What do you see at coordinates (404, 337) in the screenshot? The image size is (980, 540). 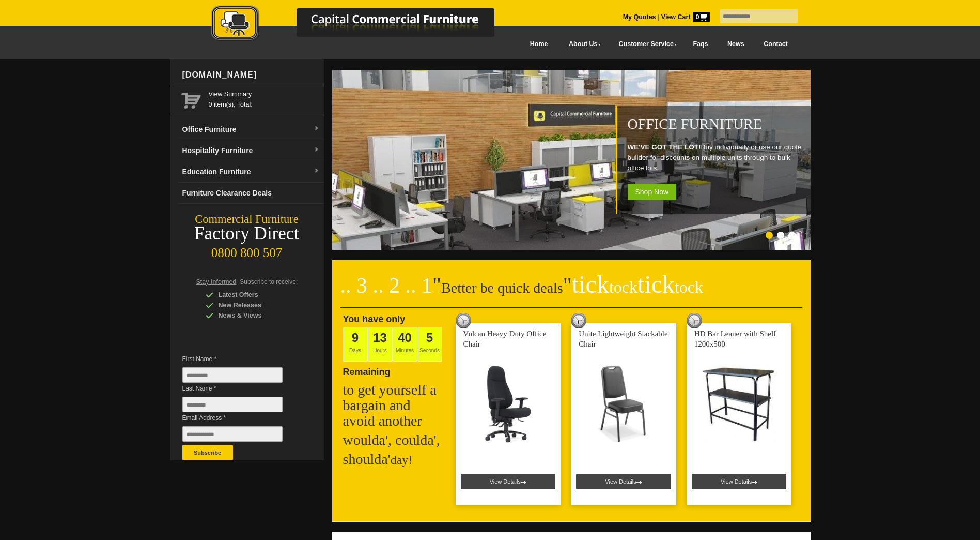 I see `span: 40` at bounding box center [404, 337].